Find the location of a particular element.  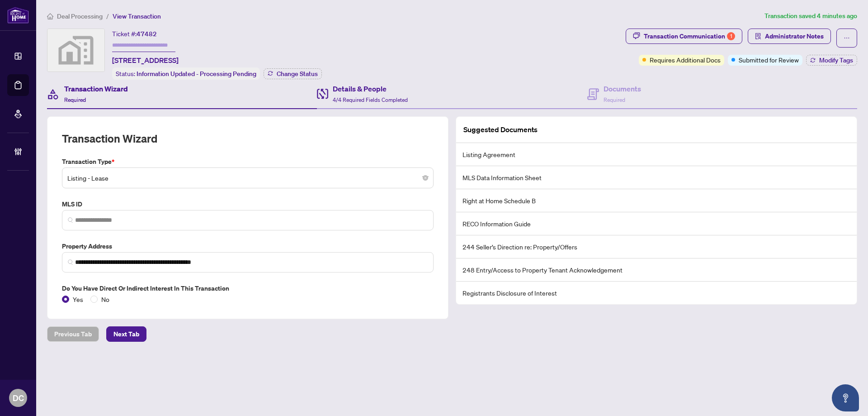

button: Administrator Notes is located at coordinates (790, 36).